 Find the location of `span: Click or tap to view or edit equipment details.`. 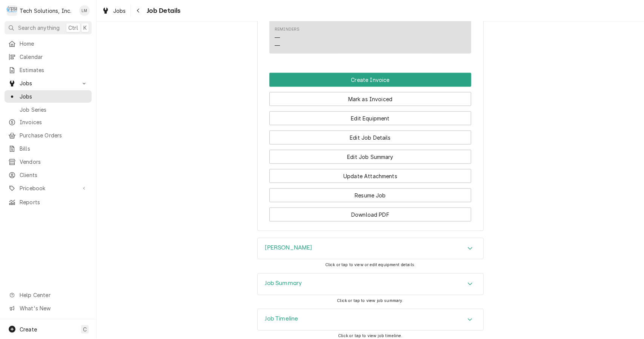

span: Click or tap to view or edit equipment details. is located at coordinates (371, 264).